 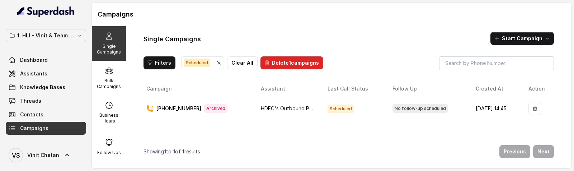 I want to click on a: Threads, so click(x=46, y=101).